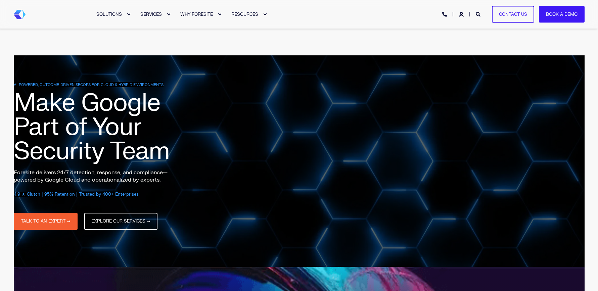 This screenshot has height=291, width=598. Describe the element at coordinates (479, 14) in the screenshot. I see `a: Open Search` at that location.